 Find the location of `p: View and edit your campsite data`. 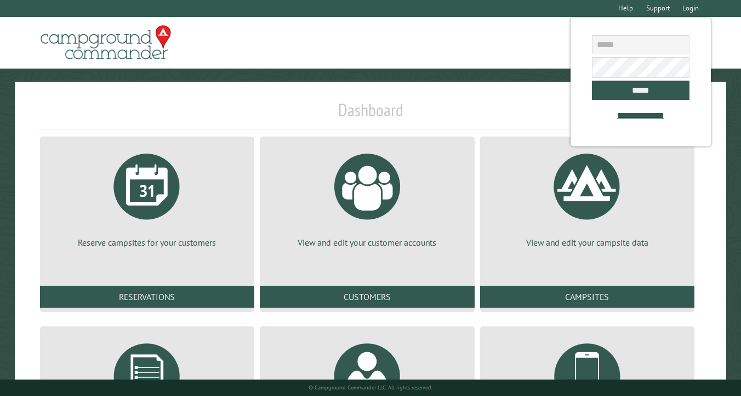

p: View and edit your campsite data is located at coordinates (587, 242).